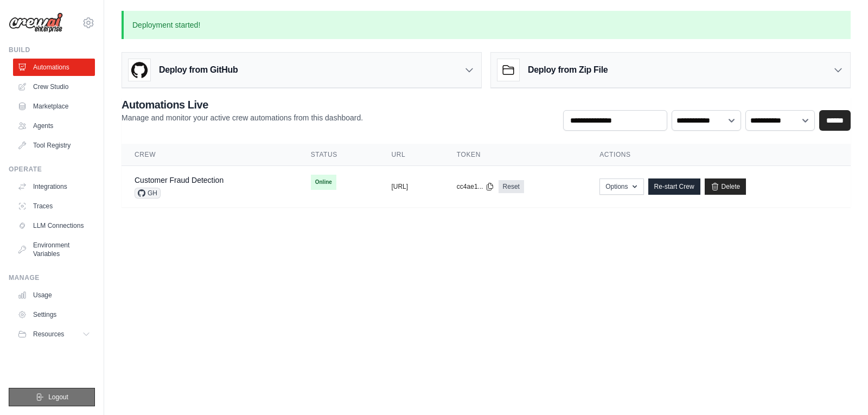  What do you see at coordinates (718, 155) in the screenshot?
I see `th: Actions` at bounding box center [718, 155].